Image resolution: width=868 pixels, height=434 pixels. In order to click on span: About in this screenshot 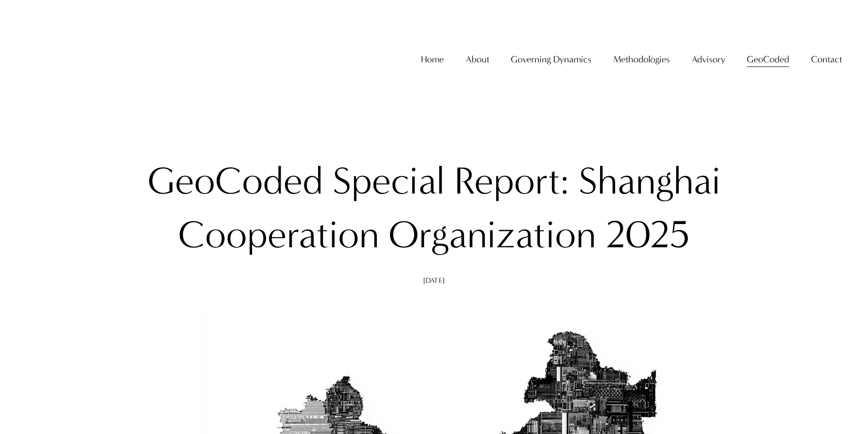, I will do `click(478, 59)`.